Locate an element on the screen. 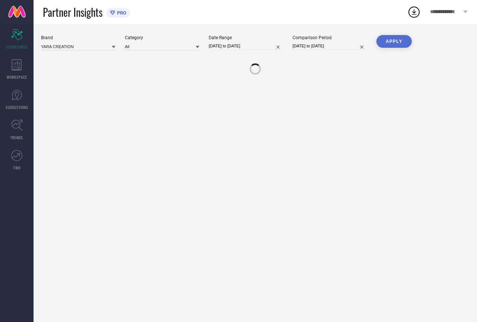 Image resolution: width=477 pixels, height=322 pixels. div: Date Range is located at coordinates (246, 38).